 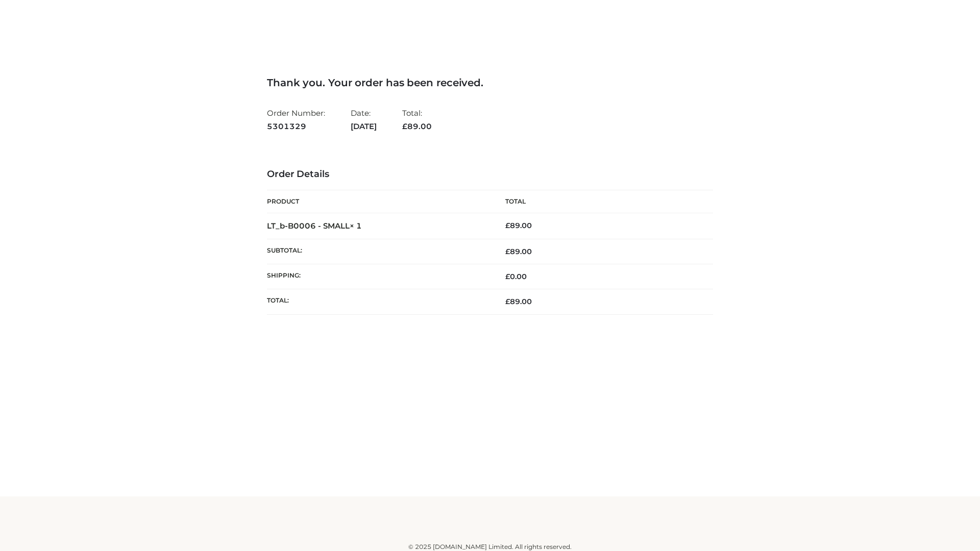 What do you see at coordinates (519, 226) in the screenshot?
I see `bdi: 89.00` at bounding box center [519, 226].